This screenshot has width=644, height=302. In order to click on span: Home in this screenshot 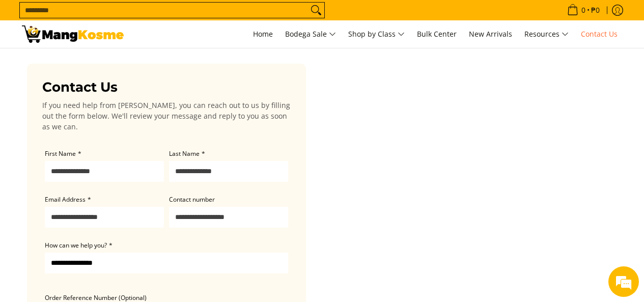, I will do `click(263, 33)`.